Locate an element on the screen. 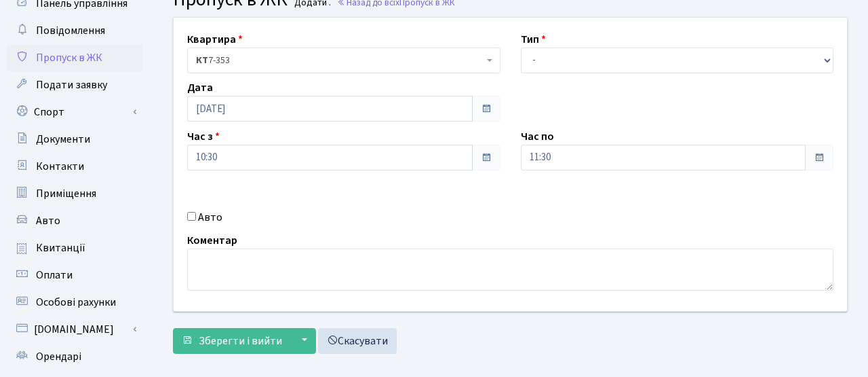 This screenshot has height=377, width=868. label: Час з is located at coordinates (204, 137).